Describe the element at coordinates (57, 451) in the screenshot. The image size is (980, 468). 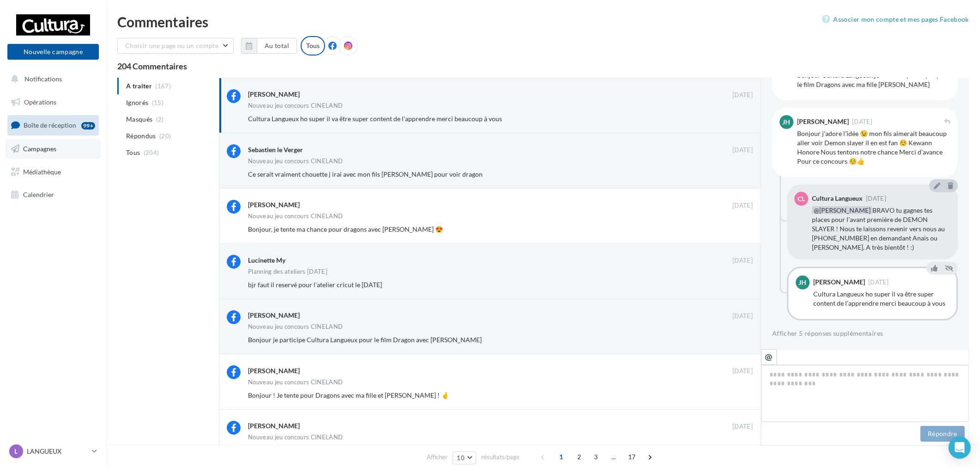
I see `p: LANGUEUX` at that location.